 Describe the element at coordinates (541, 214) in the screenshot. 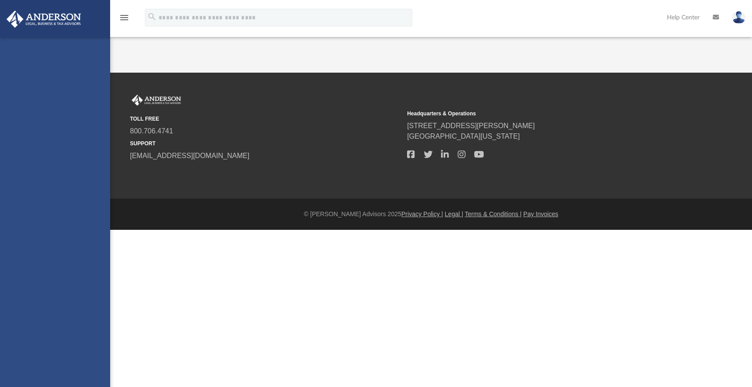

I see `a: Pay Invoices` at that location.